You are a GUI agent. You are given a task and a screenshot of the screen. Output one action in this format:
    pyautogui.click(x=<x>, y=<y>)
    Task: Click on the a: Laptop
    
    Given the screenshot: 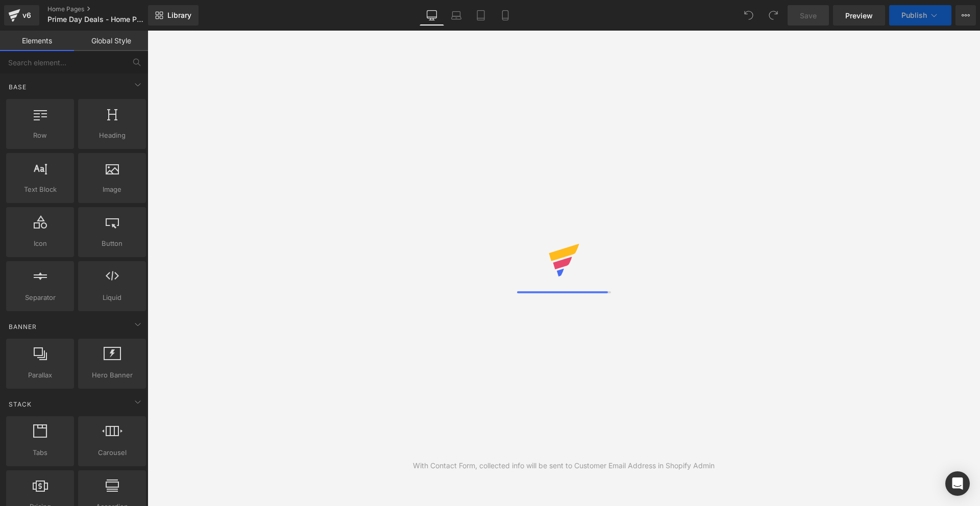 What is the action you would take?
    pyautogui.click(x=456, y=16)
    